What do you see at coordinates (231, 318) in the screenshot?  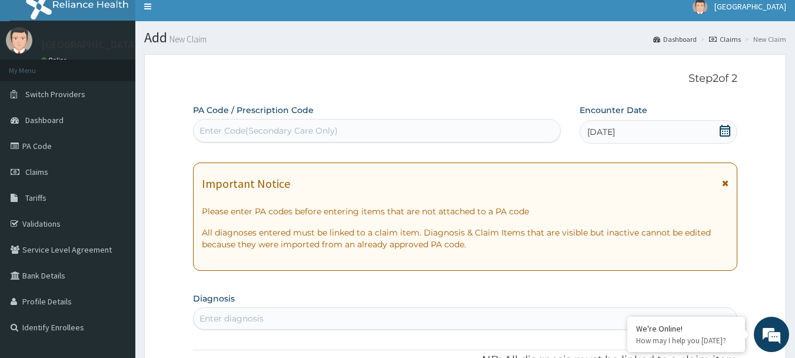 I see `div: Enter diagnosis` at bounding box center [231, 318].